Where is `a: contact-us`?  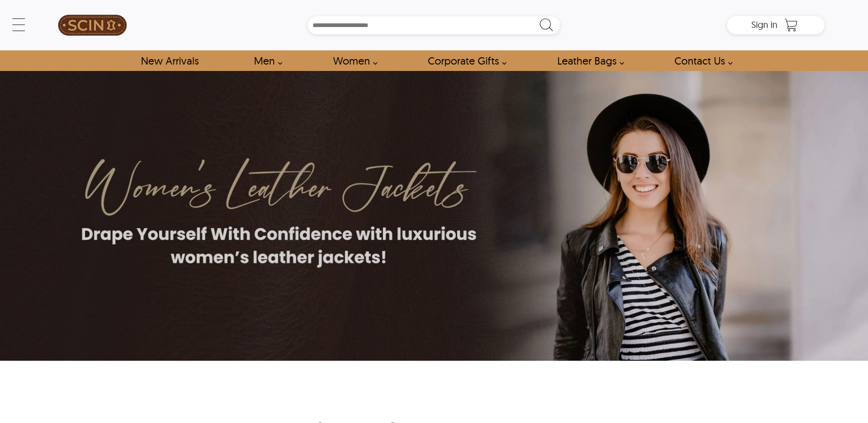
a: contact-us is located at coordinates (701, 60).